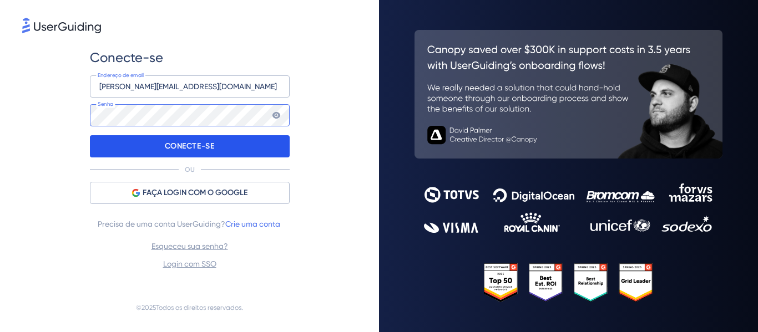 This screenshot has height=332, width=758. I want to click on font: Crie uma conta, so click(252, 224).